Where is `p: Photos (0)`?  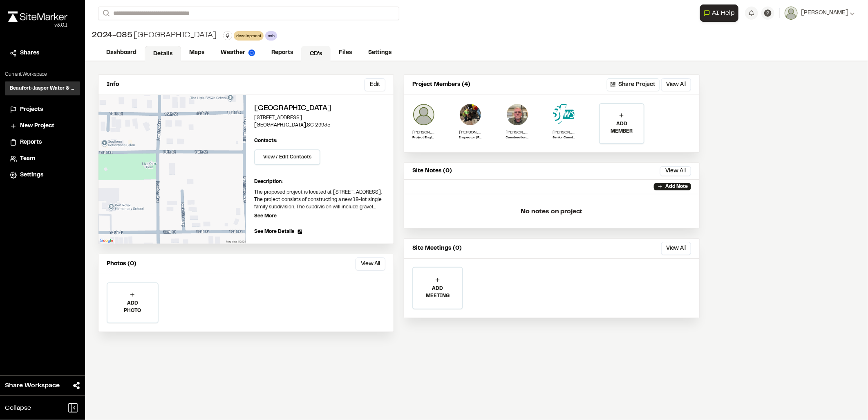 p: Photos (0) is located at coordinates (121, 264).